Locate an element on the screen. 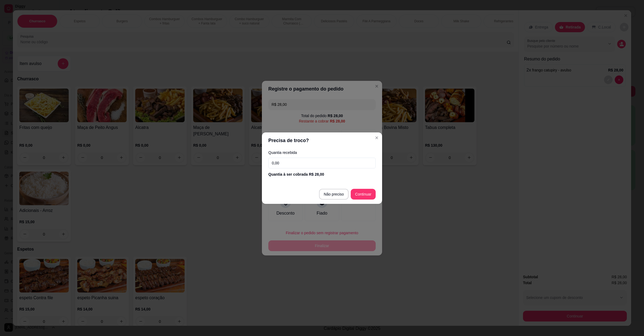 This screenshot has width=644, height=336. label: Quantia recebida is located at coordinates (322, 153).